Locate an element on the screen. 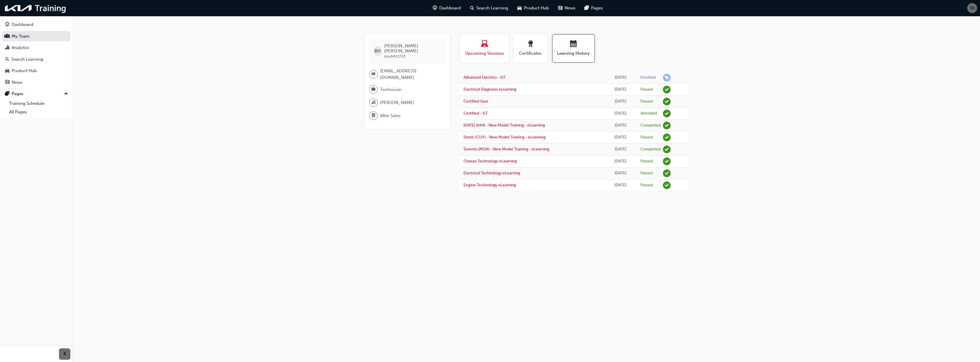 The height and width of the screenshot is (362, 980). div: Product Hub is located at coordinates (24, 71).